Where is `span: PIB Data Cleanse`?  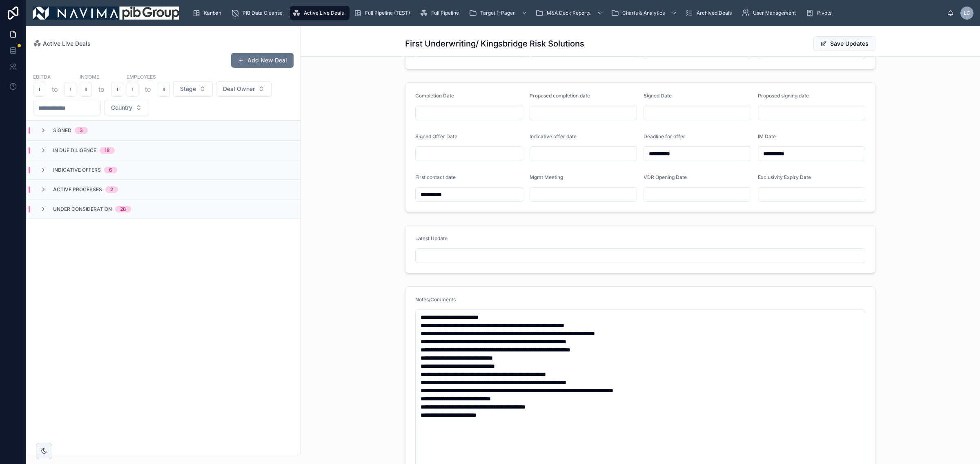
span: PIB Data Cleanse is located at coordinates (263, 13).